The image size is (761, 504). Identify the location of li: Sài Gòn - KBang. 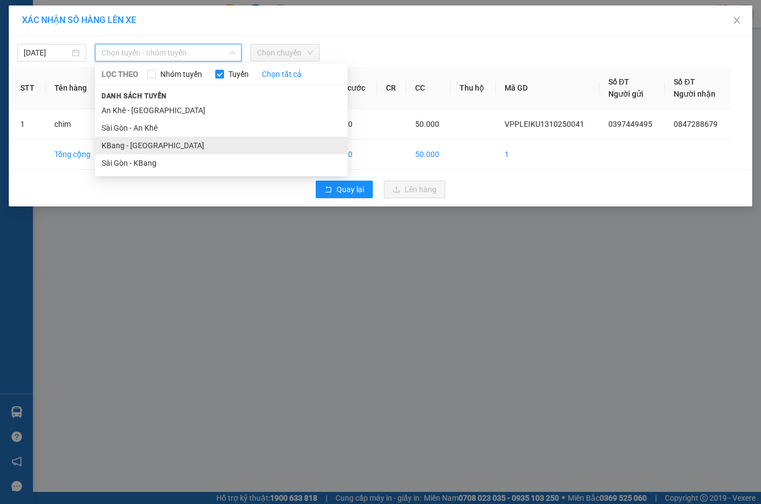
(221, 163).